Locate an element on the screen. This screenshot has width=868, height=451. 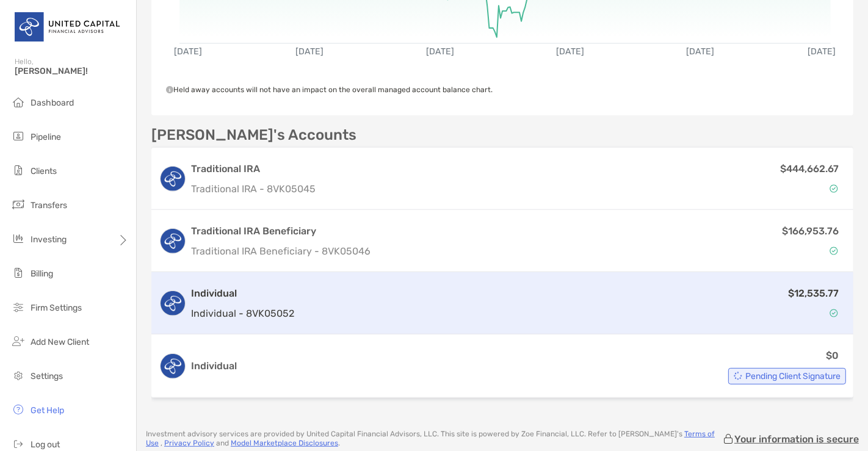
p: $166,953.76 is located at coordinates (810, 231).